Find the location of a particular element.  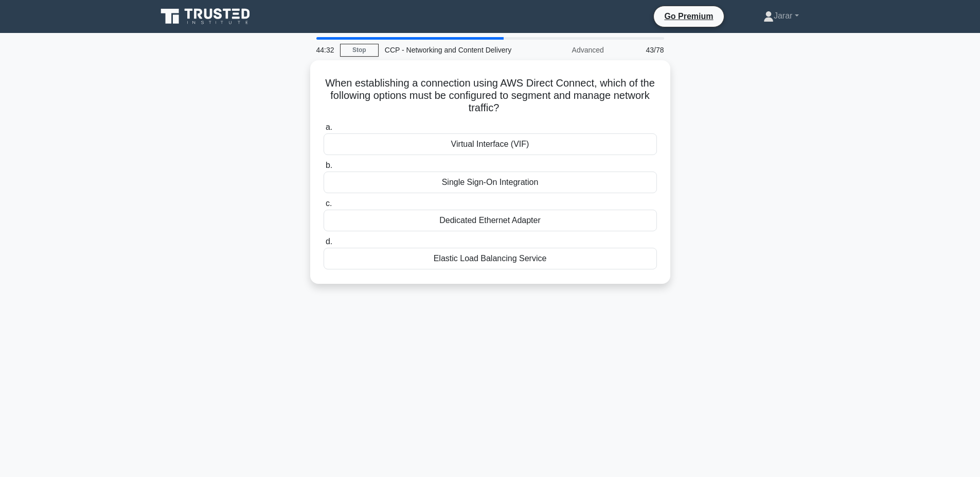

div: Virtual Interface (VIF) is located at coordinates (490, 144).